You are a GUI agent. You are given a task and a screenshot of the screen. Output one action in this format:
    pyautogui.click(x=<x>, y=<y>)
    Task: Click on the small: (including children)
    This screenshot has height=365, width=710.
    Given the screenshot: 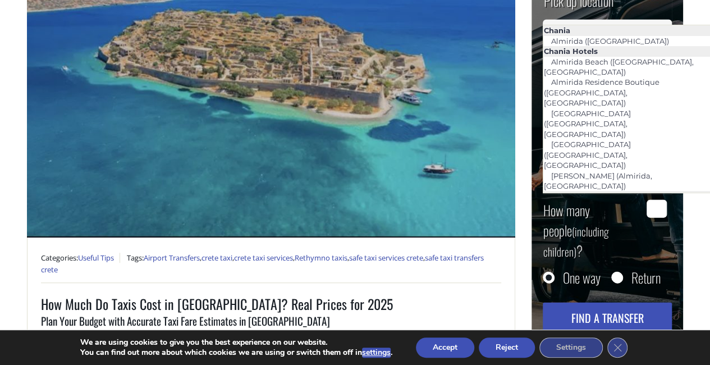 What is the action you would take?
    pyautogui.click(x=575, y=241)
    